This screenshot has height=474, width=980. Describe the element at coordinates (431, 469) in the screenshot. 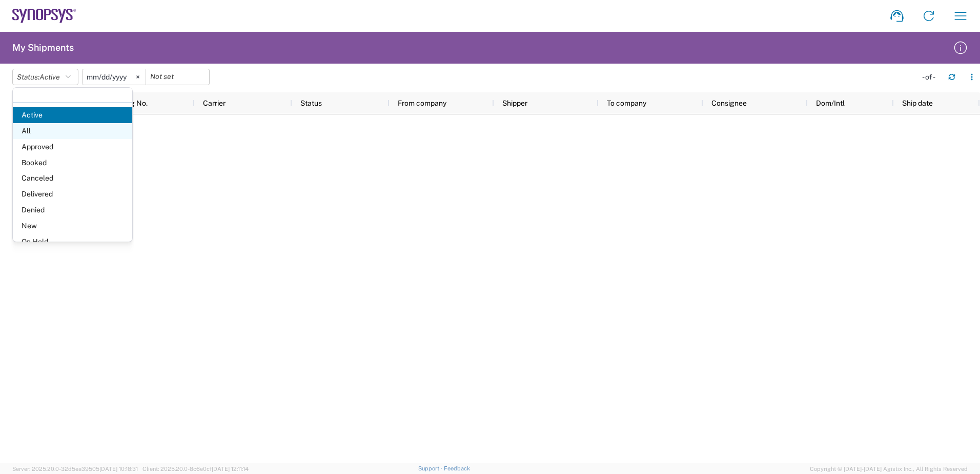

I see `a: Support` at that location.